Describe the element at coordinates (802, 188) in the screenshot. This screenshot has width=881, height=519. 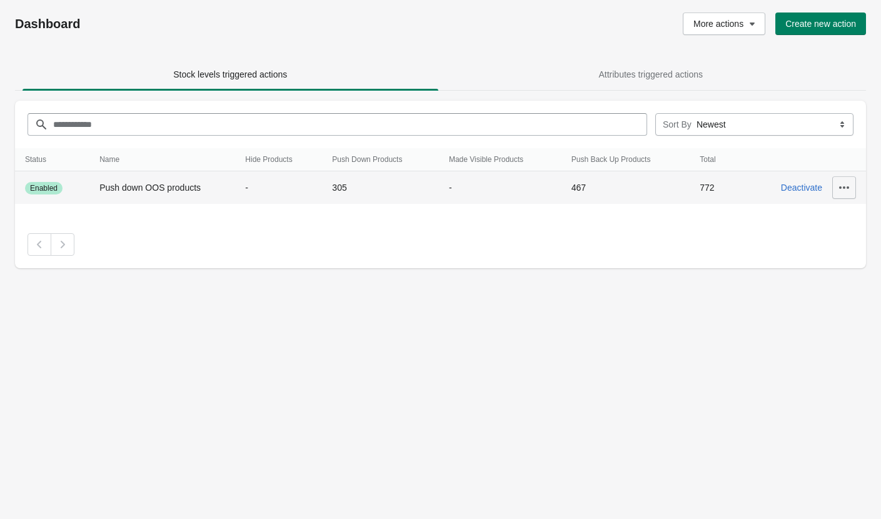
I see `span: Deactivate` at that location.